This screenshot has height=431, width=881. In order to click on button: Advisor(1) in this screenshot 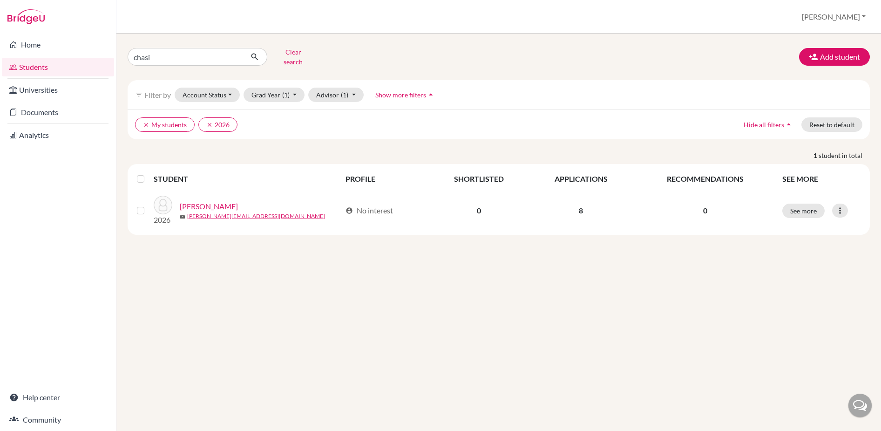, I will do `click(336, 95)`.